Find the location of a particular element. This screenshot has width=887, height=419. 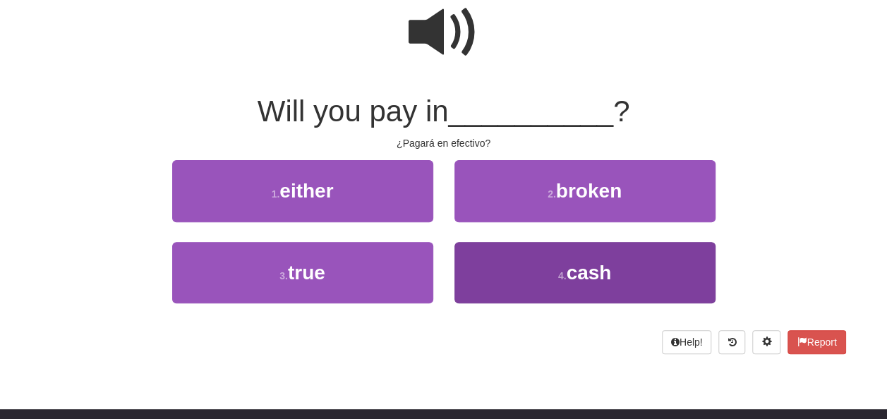

small: 3 . is located at coordinates (284, 276).